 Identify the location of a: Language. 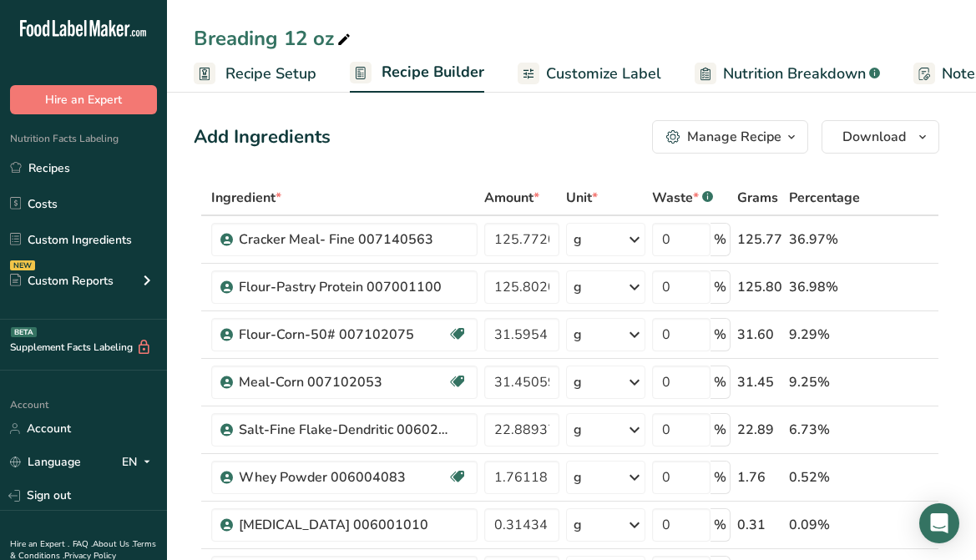
(45, 462).